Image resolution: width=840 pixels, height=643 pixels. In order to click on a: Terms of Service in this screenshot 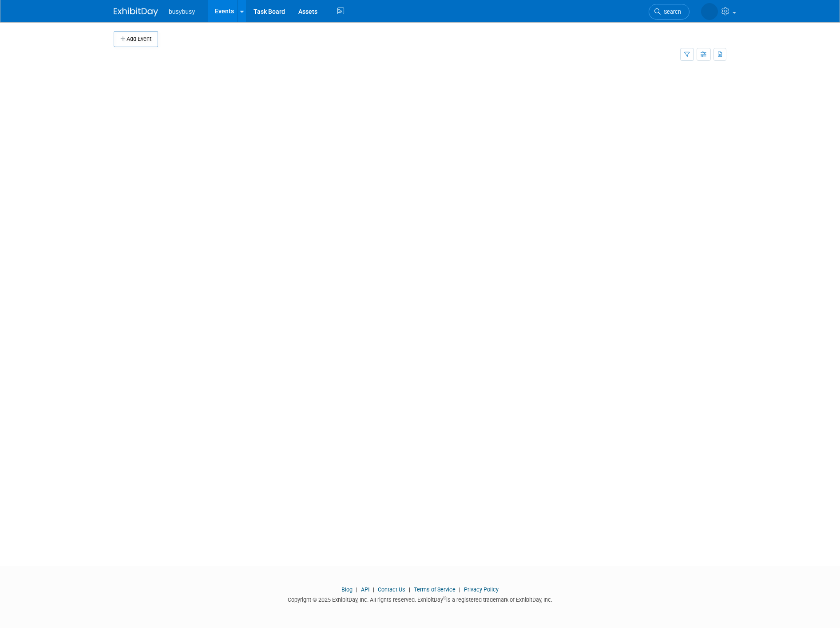, I will do `click(435, 589)`.